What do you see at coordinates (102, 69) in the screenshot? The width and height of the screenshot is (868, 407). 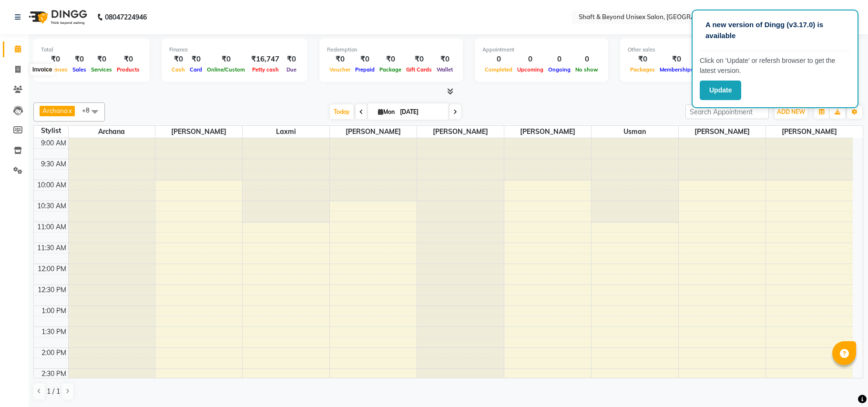 I see `span: Services` at bounding box center [102, 69].